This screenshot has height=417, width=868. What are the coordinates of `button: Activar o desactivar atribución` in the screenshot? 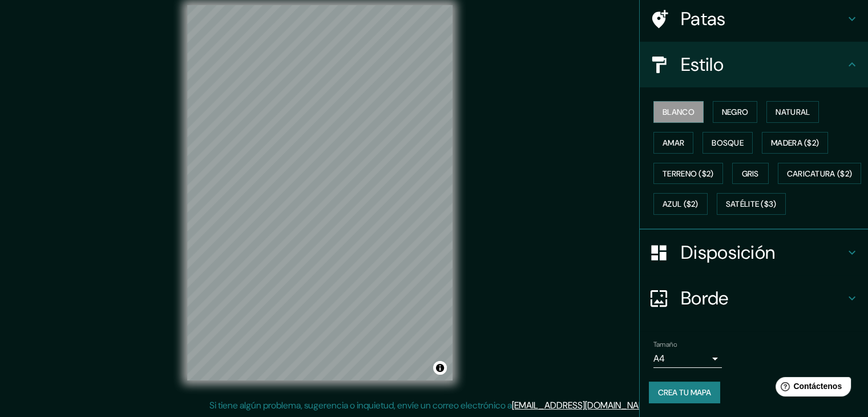 It's located at (440, 368).